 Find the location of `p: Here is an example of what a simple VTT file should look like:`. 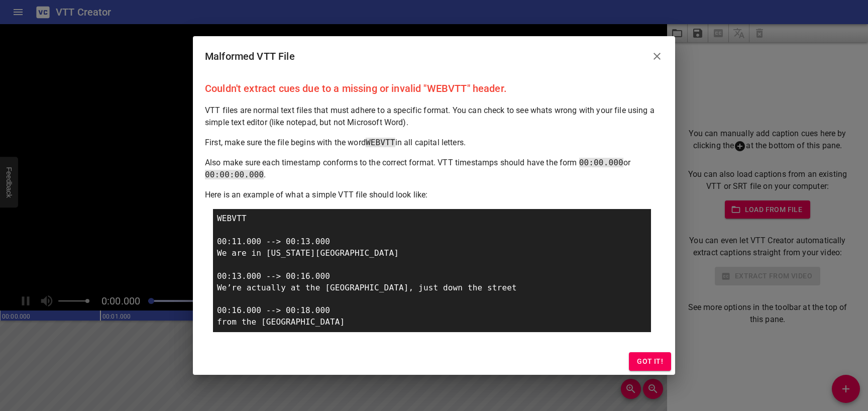

p: Here is an example of what a simple VTT file should look like: is located at coordinates (434, 195).